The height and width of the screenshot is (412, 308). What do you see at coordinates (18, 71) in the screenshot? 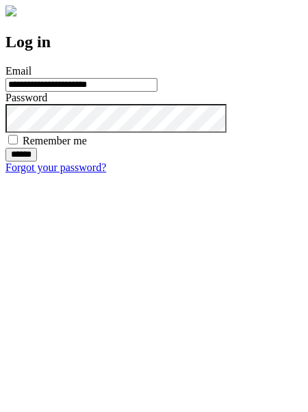
I see `label: Email` at bounding box center [18, 71].